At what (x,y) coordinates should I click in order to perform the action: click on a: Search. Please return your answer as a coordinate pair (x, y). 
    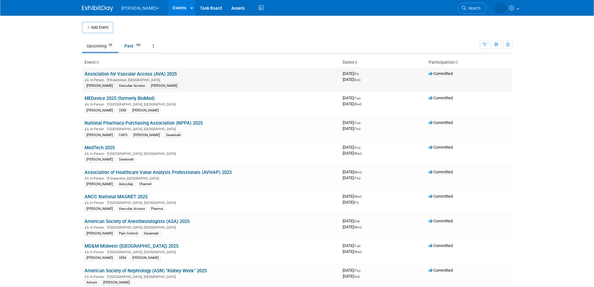
    Looking at the image, I should click on (472, 8).